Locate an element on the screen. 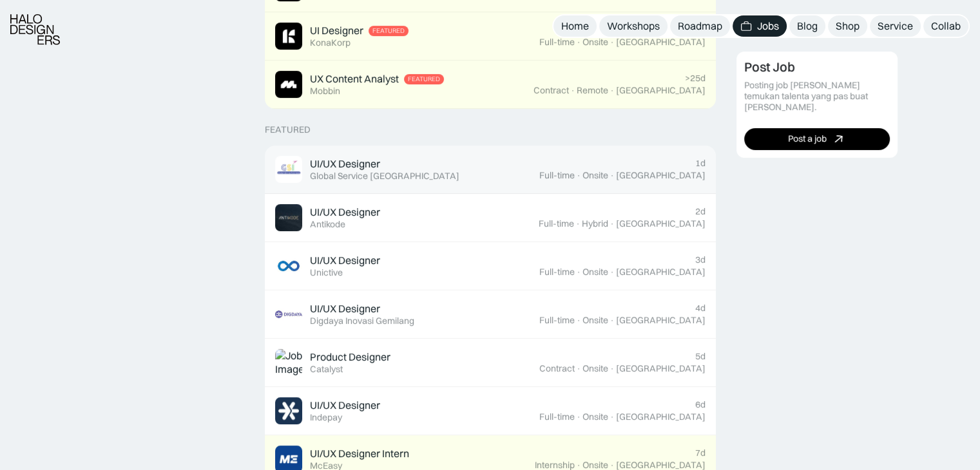 The height and width of the screenshot is (470, 980). div: Catalyst is located at coordinates (326, 369).